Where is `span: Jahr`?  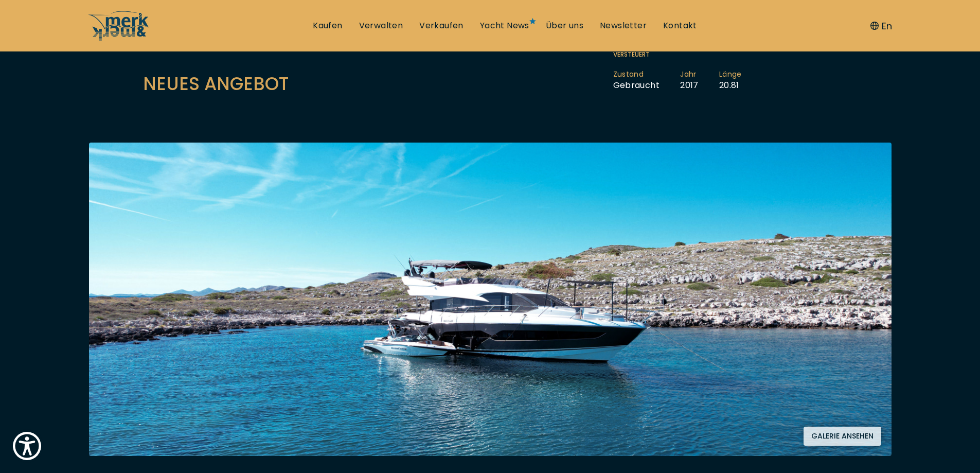
span: Jahr is located at coordinates (689, 74).